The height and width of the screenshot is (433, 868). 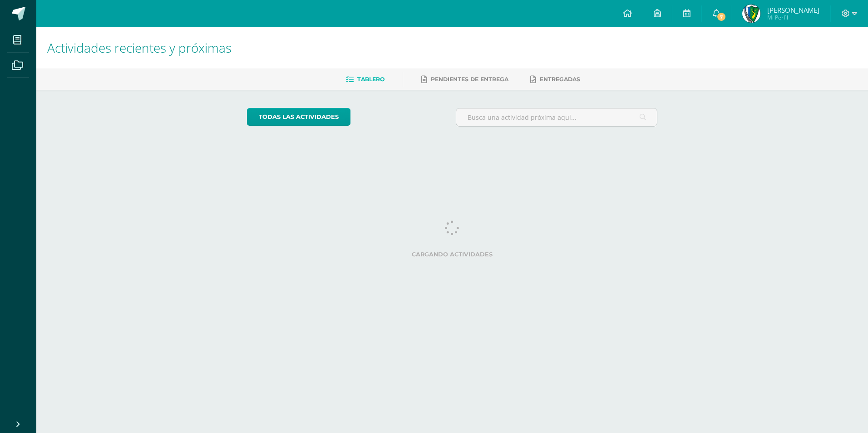 What do you see at coordinates (555, 79) in the screenshot?
I see `a: Entregadas` at bounding box center [555, 79].